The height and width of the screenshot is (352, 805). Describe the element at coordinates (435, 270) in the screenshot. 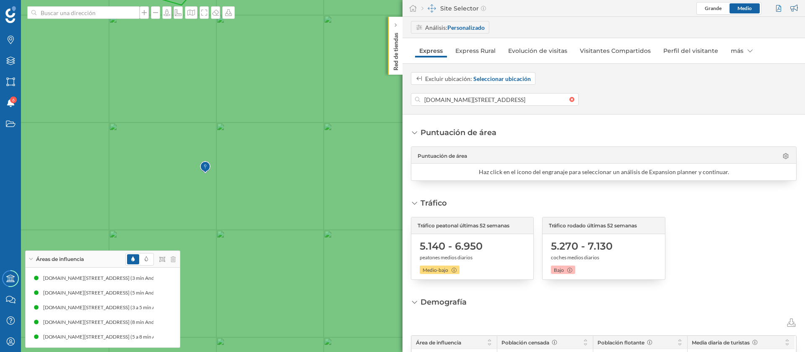

I see `span: Medio-bajo` at that location.